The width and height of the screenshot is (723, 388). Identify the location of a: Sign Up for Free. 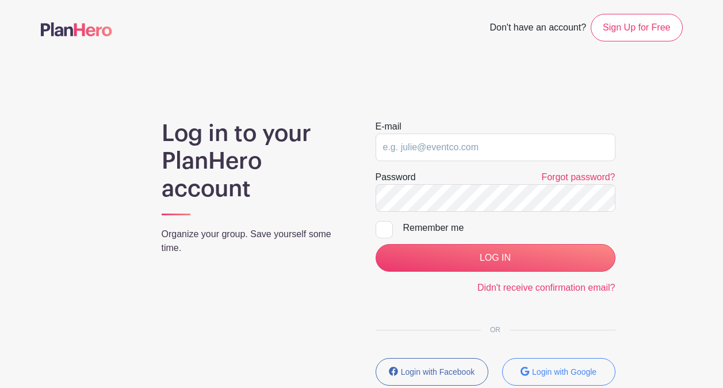
(636, 28).